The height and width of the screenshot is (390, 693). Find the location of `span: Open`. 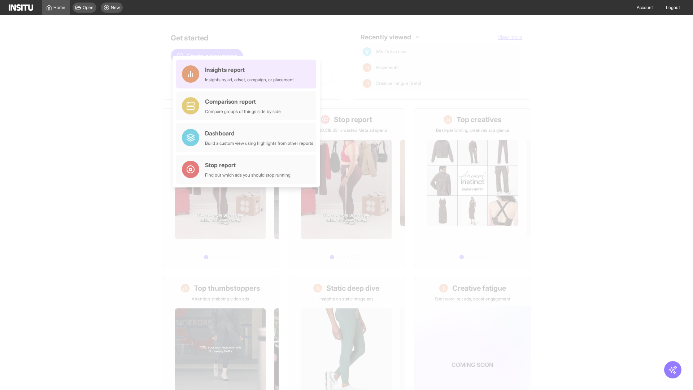

span: Open is located at coordinates (88, 8).